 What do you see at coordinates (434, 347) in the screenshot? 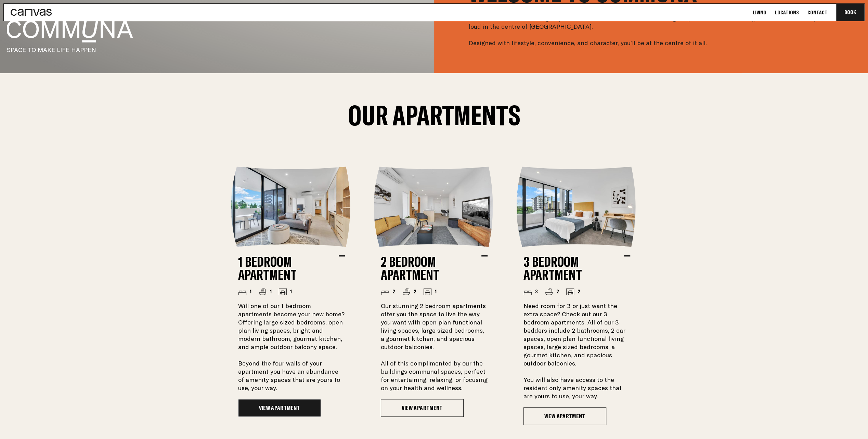
I see `p: Our stunning 2 bedroom apartments offer you the space to live the way you want with open plan fun...` at bounding box center [434, 347].